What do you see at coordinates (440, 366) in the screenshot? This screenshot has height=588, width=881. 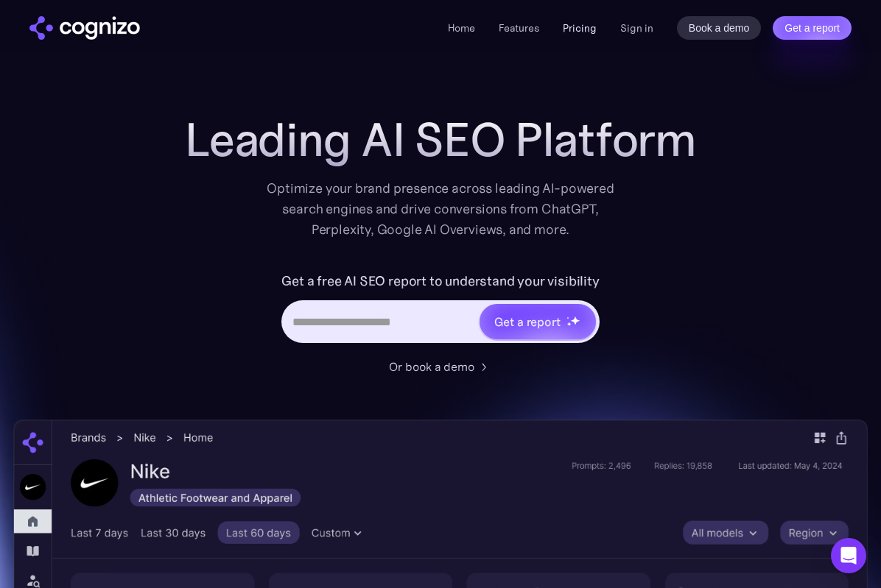 I see `a: Or book a demo` at bounding box center [440, 366].